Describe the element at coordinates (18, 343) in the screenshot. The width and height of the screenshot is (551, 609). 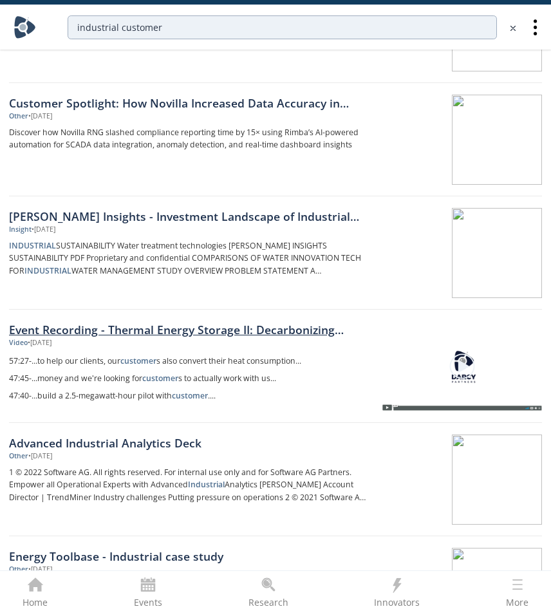
I see `div: Video` at that location.